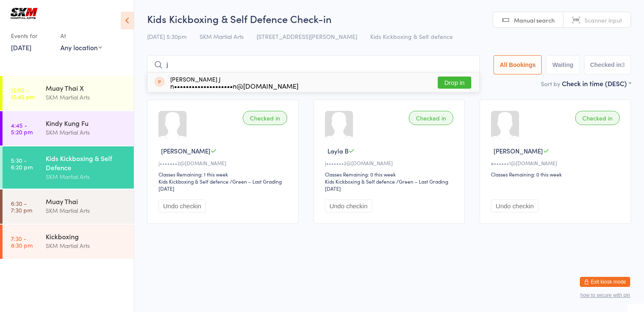 This screenshot has height=312, width=644. I want to click on button: Drop in, so click(454, 82).